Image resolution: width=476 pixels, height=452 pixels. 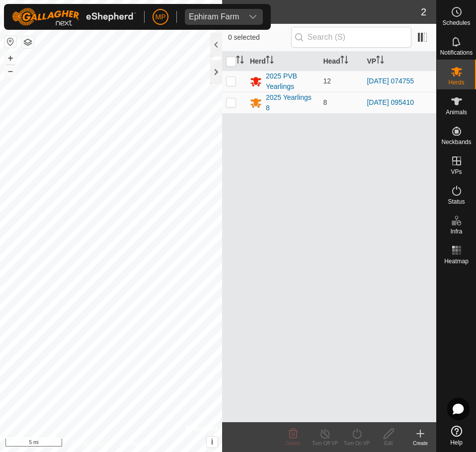 What do you see at coordinates (324, 12) in the screenshot?
I see `h2: Herds` at bounding box center [324, 12].